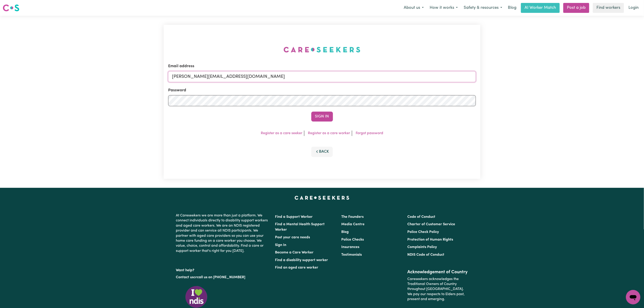 The width and height of the screenshot is (644, 308). Describe the element at coordinates (576, 8) in the screenshot. I see `a: Post a job` at that location.